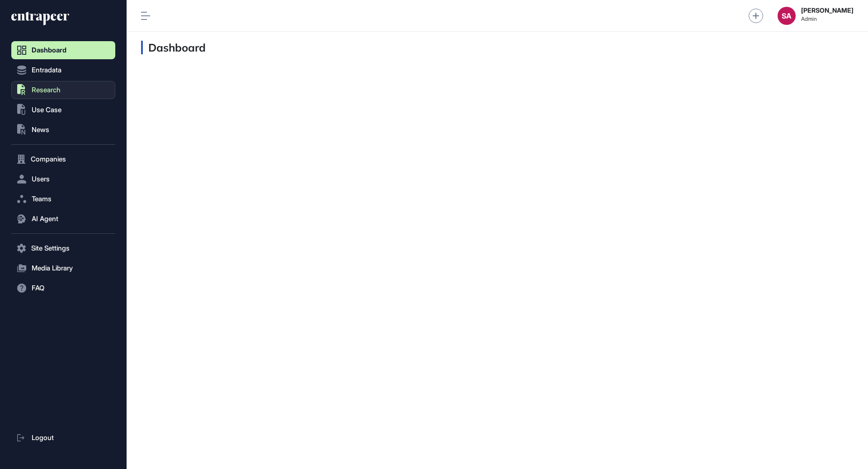 The image size is (868, 469). I want to click on span: Site Settings, so click(50, 248).